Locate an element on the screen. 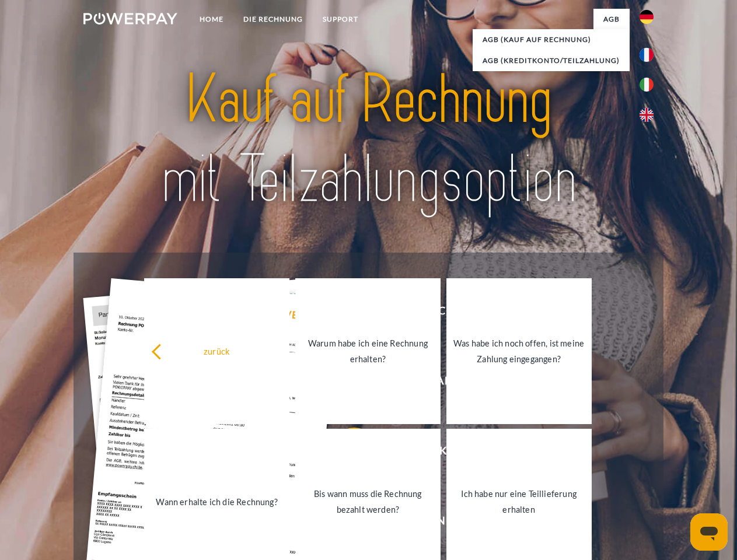 The width and height of the screenshot is (737, 560). img: de is located at coordinates (647, 17).